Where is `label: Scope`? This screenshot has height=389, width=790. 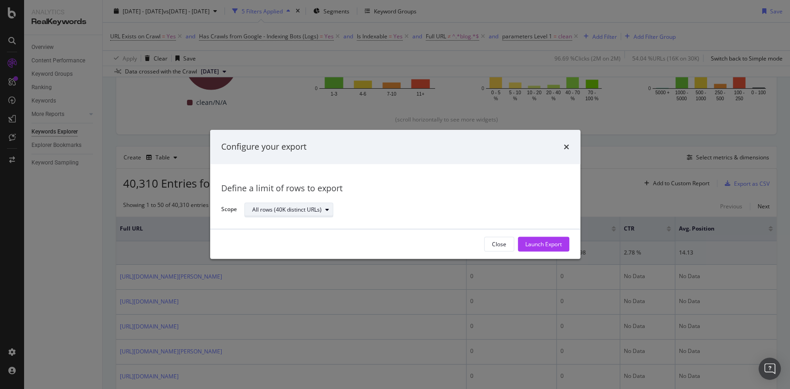 label: Scope is located at coordinates (229, 211).